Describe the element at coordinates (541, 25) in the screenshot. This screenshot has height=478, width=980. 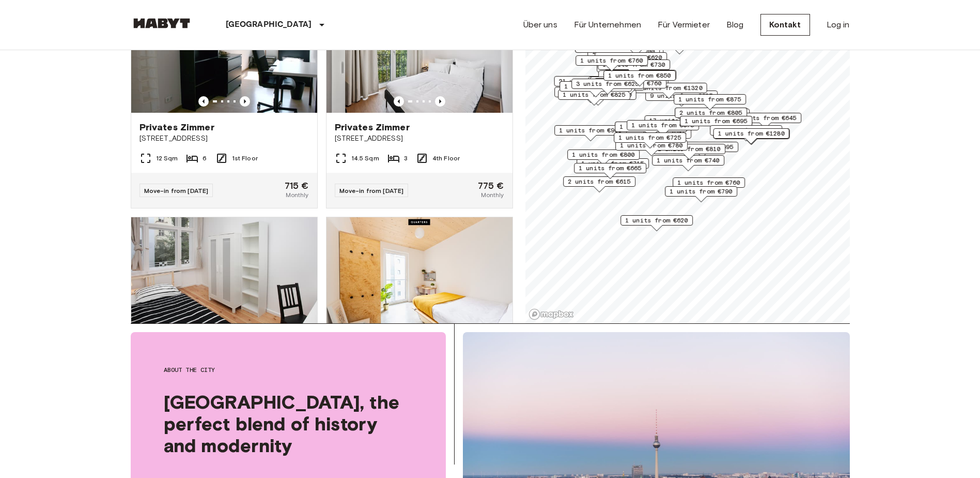
I see `a: Über uns` at that location.